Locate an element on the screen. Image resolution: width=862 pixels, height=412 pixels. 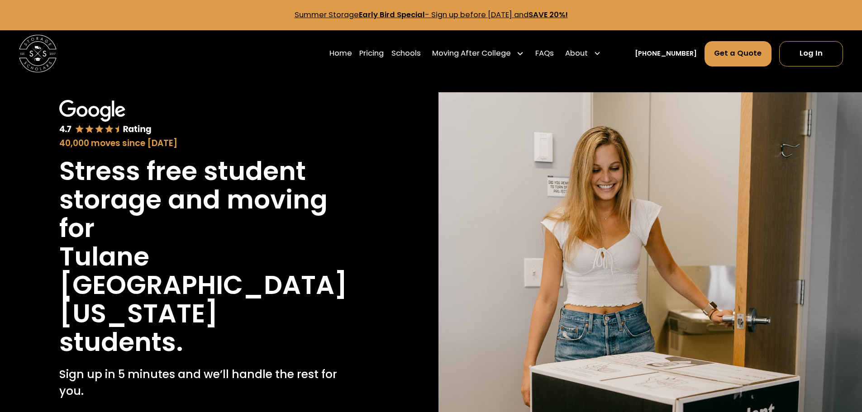
img: Google 4.7 star rating is located at coordinates (105, 118).